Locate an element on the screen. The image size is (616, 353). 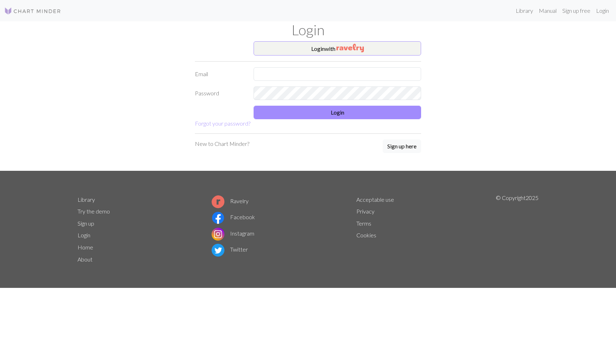
a: Ravelry is located at coordinates (230, 200).